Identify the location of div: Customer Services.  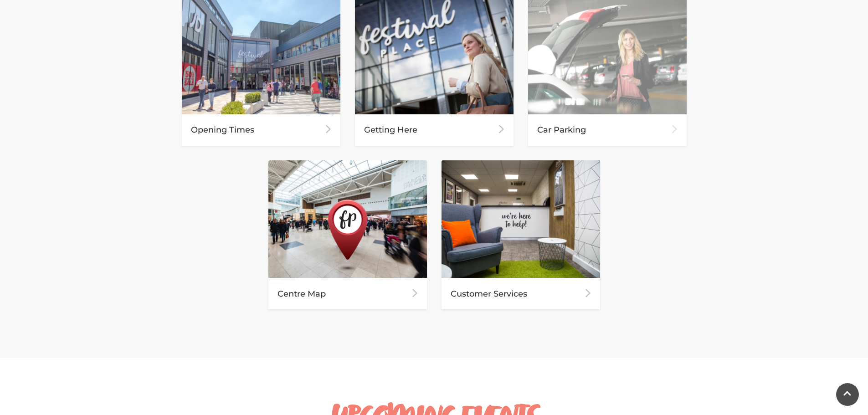
(521, 293).